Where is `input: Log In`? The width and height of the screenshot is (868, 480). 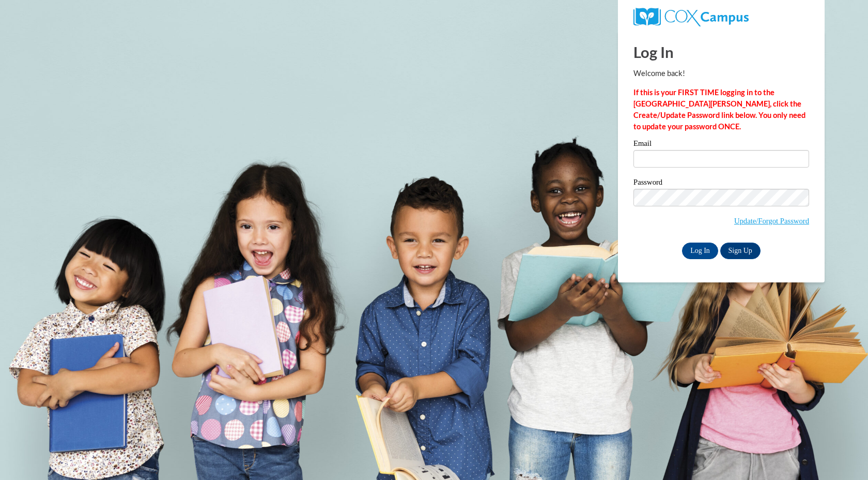 input: Log In is located at coordinates (700, 251).